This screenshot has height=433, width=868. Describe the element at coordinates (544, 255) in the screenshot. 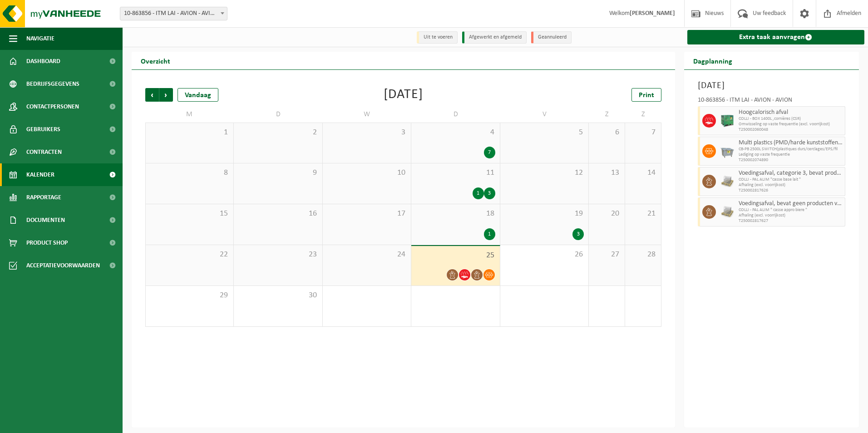

I see `span: 26` at that location.